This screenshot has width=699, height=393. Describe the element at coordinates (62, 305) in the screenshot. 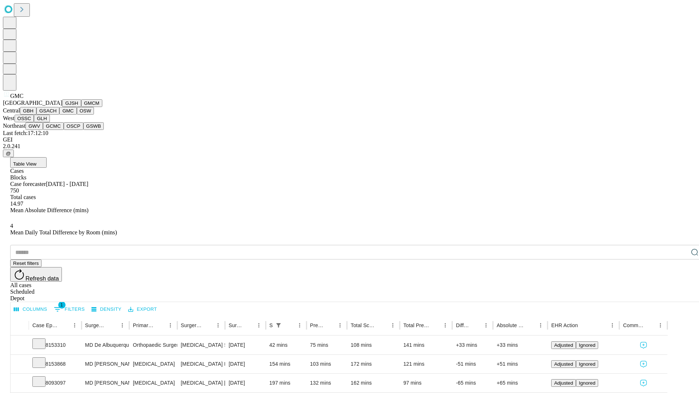

I see `span: 1` at that location.